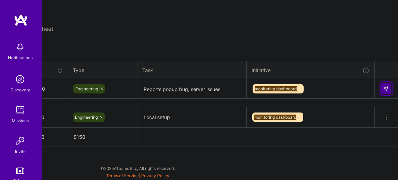 This screenshot has width=398, height=180. Describe the element at coordinates (192, 89) in the screenshot. I see `textarea: Reports popup bug, server issues` at that location.